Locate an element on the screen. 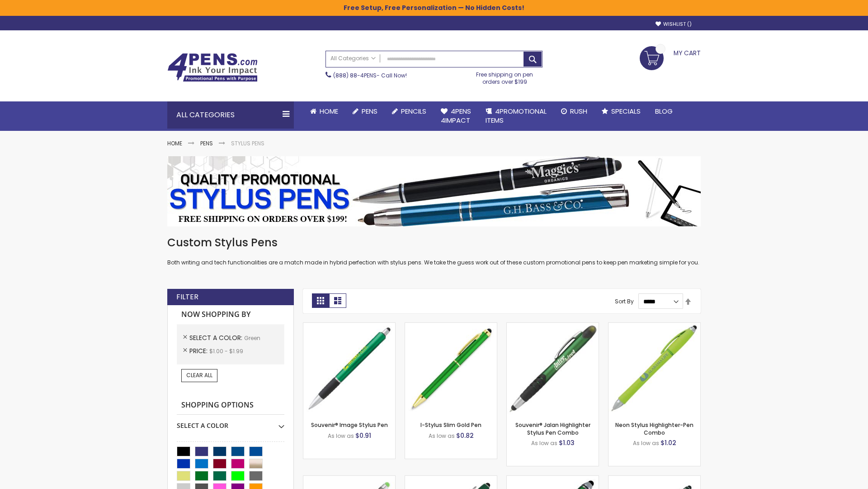  span: All Categories is located at coordinates (353, 58).